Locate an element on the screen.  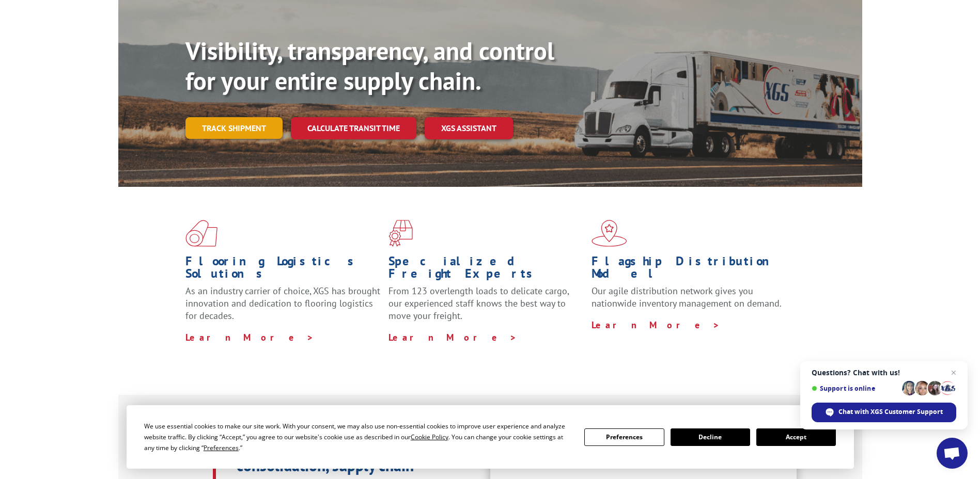
span: Questions? Chat with us! is located at coordinates (884, 373).